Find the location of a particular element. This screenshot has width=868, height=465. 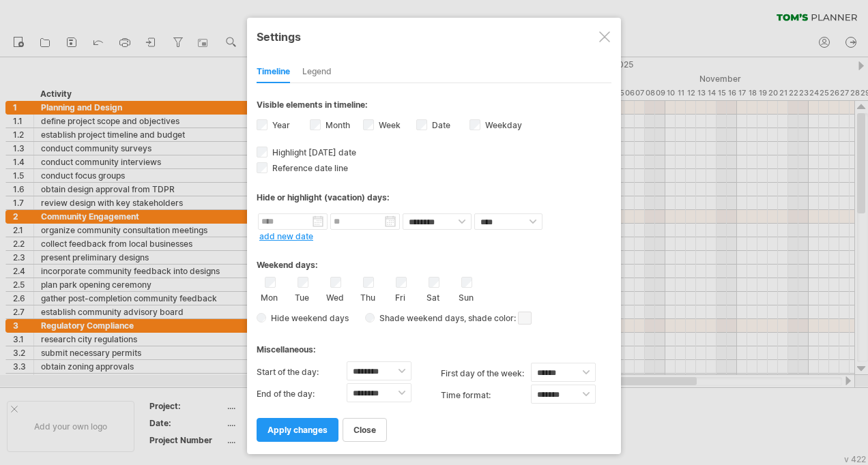

label: Week is located at coordinates (388, 125).